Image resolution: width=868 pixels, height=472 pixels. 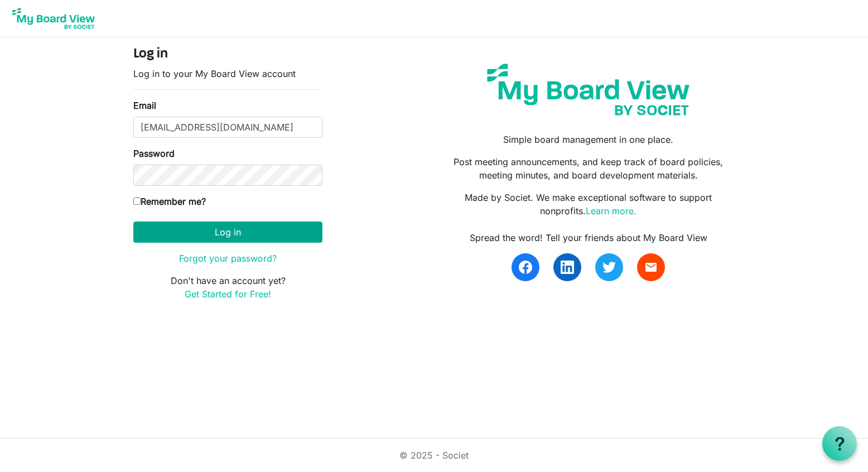 I want to click on img: facebook.svg, so click(x=526, y=267).